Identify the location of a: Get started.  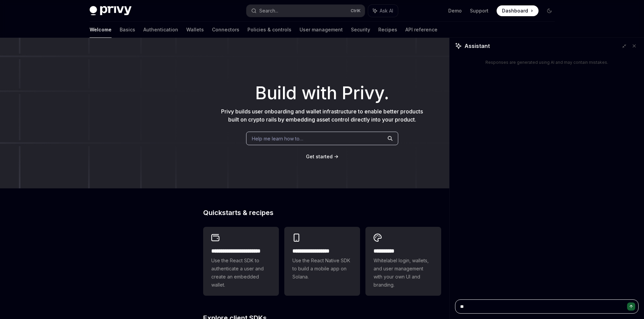
(319, 157).